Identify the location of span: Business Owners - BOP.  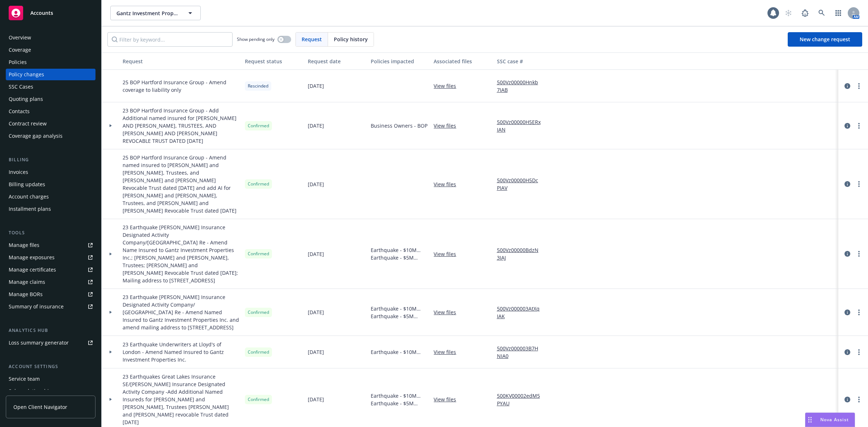
(399, 126).